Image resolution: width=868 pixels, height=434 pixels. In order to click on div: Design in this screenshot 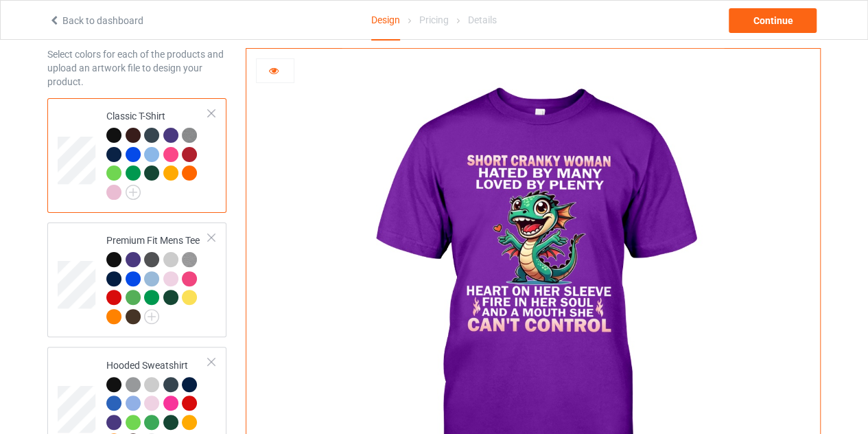, I will do `click(386, 21)`.